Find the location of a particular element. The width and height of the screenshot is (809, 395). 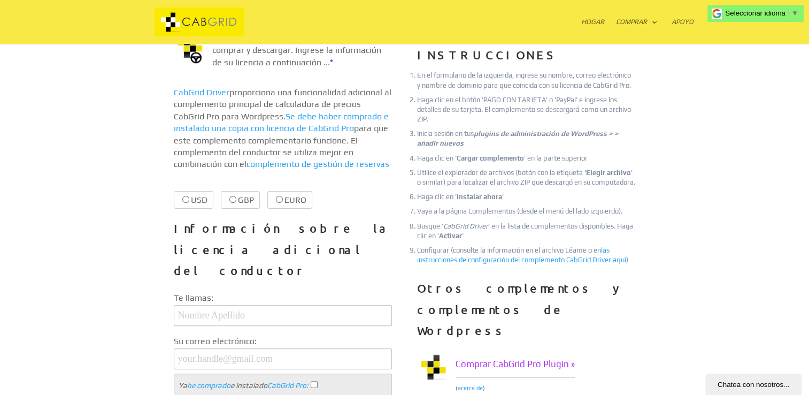

li: Busque ' ' en la lista de complementos disponibles. Haga clic en ' ' is located at coordinates (526, 231).